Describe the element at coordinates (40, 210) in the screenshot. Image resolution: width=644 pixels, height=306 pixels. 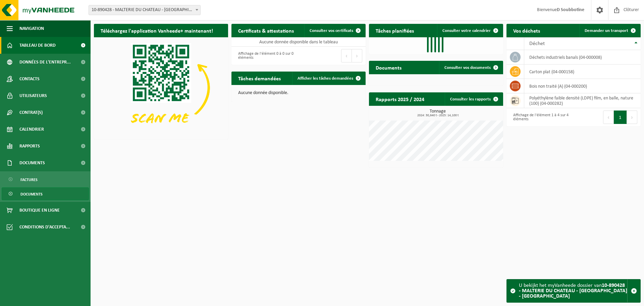
I see `span: Boutique en ligne` at that location.